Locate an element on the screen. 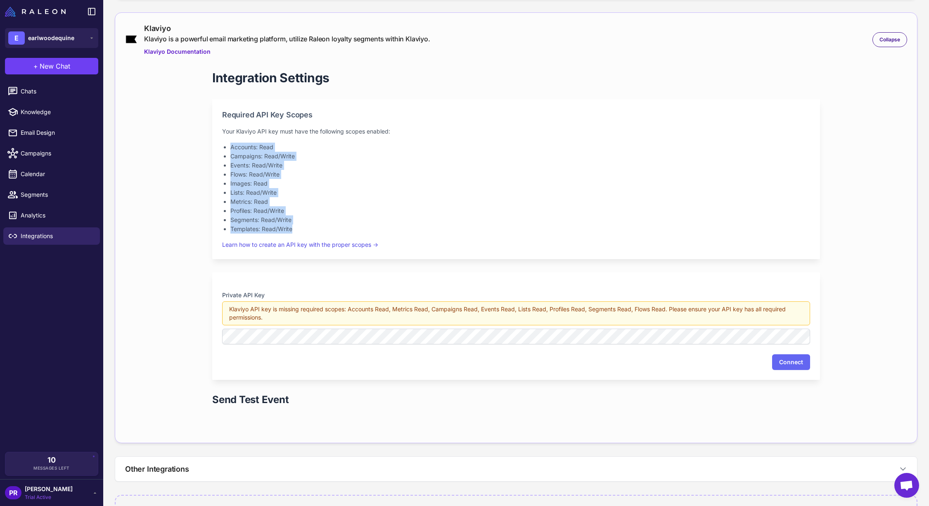  div: Open chat is located at coordinates (907, 485).